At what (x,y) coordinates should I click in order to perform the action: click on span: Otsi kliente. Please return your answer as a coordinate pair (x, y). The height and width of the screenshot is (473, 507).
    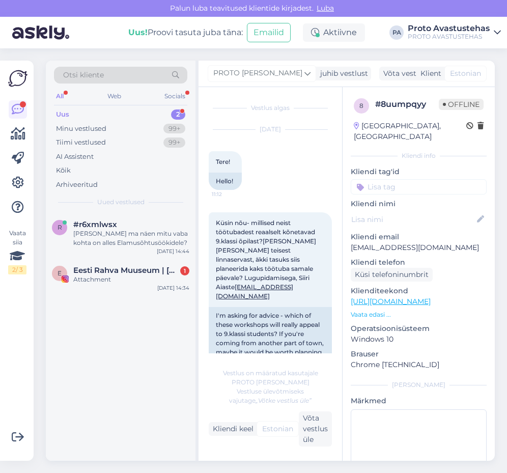
    Looking at the image, I should click on (83, 75).